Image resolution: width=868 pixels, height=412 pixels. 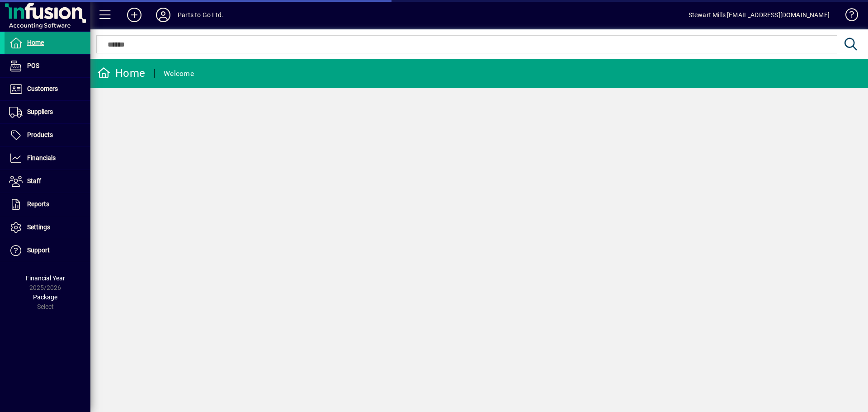 What do you see at coordinates (48, 66) in the screenshot?
I see `a: POS` at bounding box center [48, 66].